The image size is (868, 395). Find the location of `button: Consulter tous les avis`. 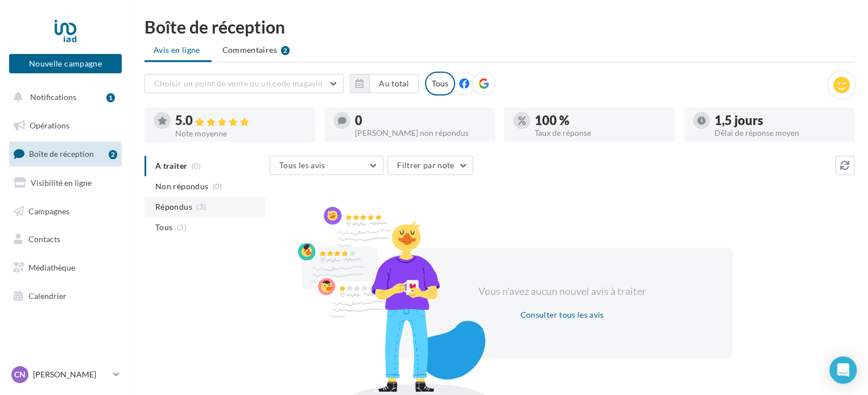

button: Consulter tous les avis is located at coordinates (561, 315).